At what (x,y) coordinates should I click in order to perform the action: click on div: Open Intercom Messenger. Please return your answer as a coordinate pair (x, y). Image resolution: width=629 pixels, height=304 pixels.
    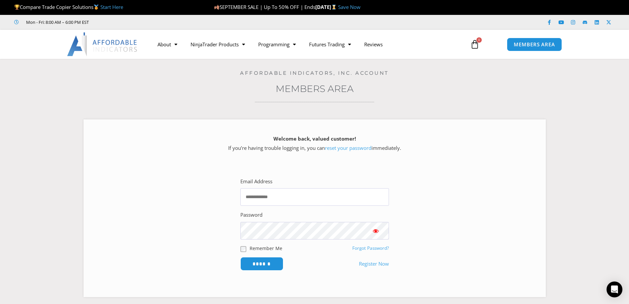
    Looking at the image, I should click on (615, 289).